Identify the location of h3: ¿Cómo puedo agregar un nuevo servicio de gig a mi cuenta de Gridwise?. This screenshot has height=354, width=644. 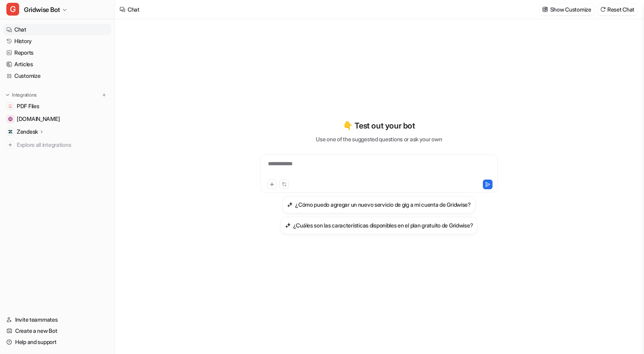
(383, 204).